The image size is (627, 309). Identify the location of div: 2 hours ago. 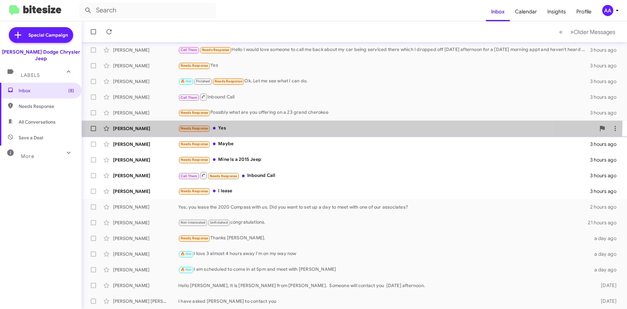
(606, 207).